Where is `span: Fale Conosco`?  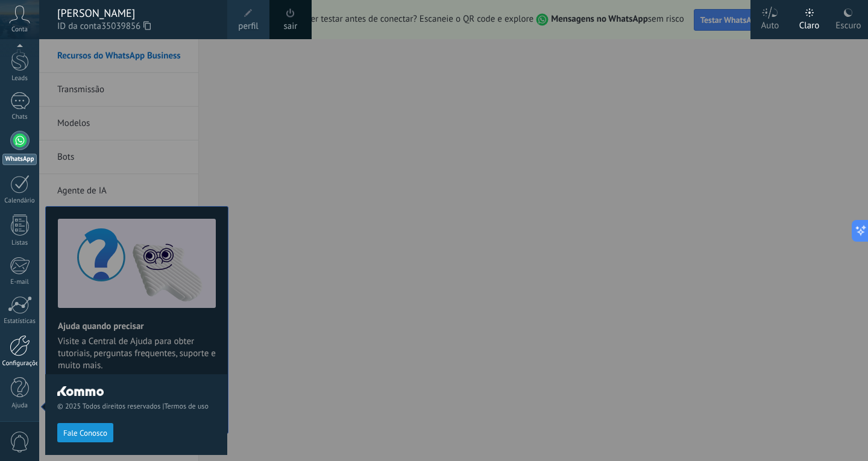 span: Fale Conosco is located at coordinates (85, 433).